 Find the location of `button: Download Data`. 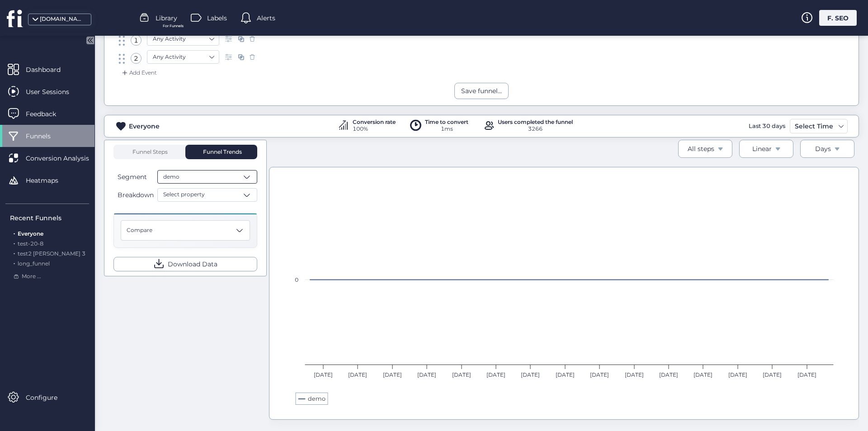

button: Download Data is located at coordinates (186, 264).